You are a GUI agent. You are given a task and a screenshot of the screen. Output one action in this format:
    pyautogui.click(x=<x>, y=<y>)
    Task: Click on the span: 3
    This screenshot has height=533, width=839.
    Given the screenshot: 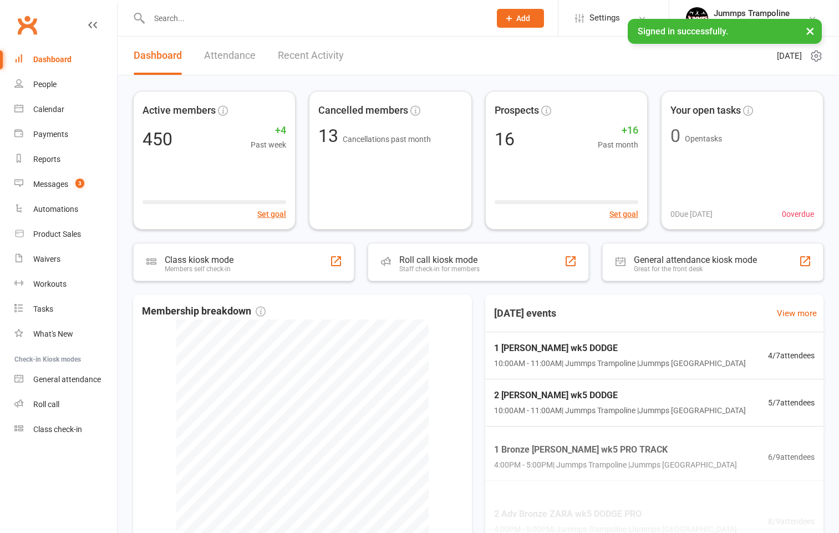 What is the action you would take?
    pyautogui.click(x=80, y=183)
    